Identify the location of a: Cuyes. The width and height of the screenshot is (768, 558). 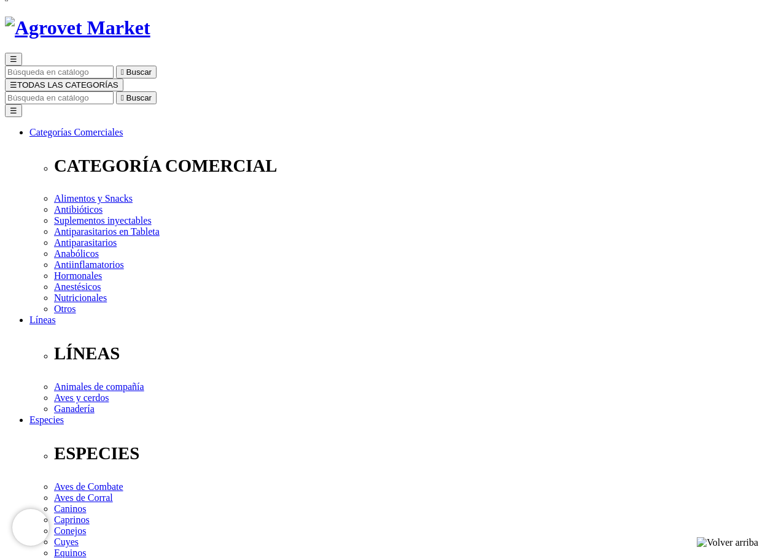
(66, 542).